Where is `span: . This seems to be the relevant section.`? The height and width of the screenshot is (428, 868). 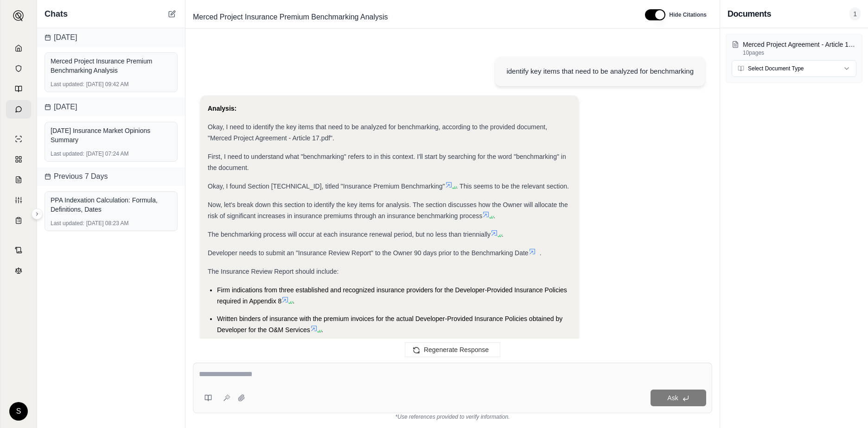 span: . This seems to be the relevant section. is located at coordinates (512, 186).